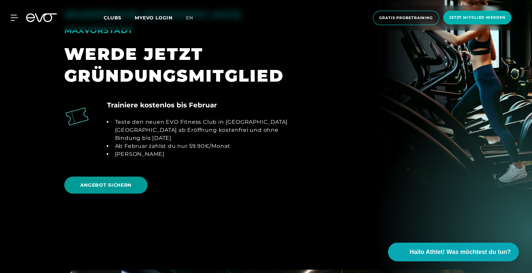 This screenshot has height=273, width=532. I want to click on a: MYEVO LOGIN, so click(154, 18).